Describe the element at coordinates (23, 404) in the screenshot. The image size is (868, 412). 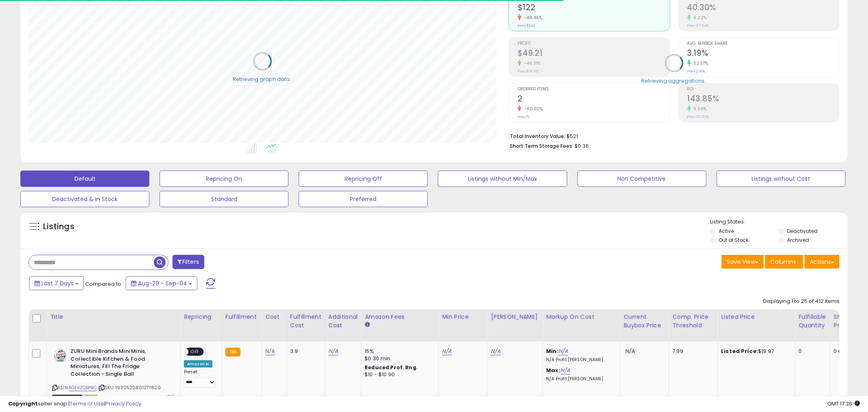
I see `strong: Copyright` at that location.